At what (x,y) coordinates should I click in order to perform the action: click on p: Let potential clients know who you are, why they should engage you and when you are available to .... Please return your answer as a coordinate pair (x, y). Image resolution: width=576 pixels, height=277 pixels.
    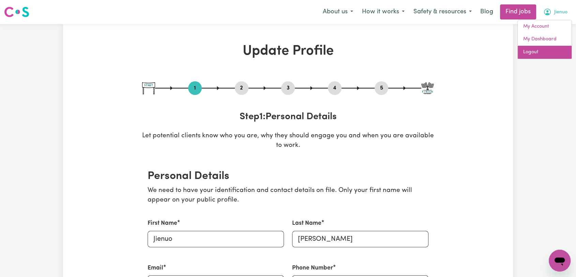
    Looking at the image, I should click on (288, 141).